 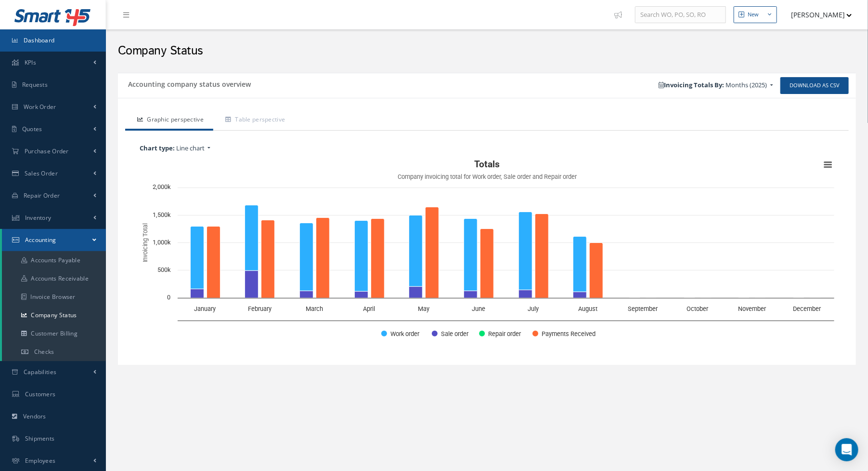 What do you see at coordinates (198, 258) in the screenshot?
I see `path: January, 1,135,333.5. Work order.` at bounding box center [198, 258].